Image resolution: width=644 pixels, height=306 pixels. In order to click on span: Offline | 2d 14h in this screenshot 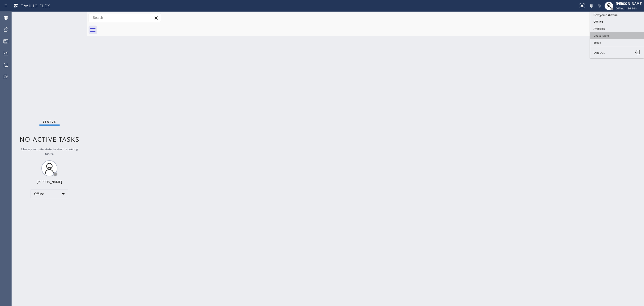, I will do `click(626, 8)`.